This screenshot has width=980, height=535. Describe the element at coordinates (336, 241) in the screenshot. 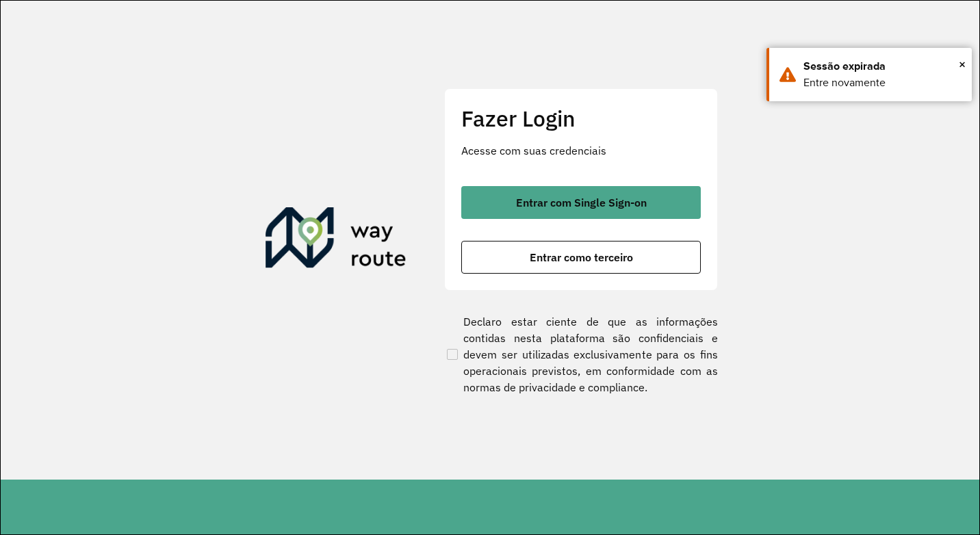

I see `img: Roteirizador AmbevTech` at that location.